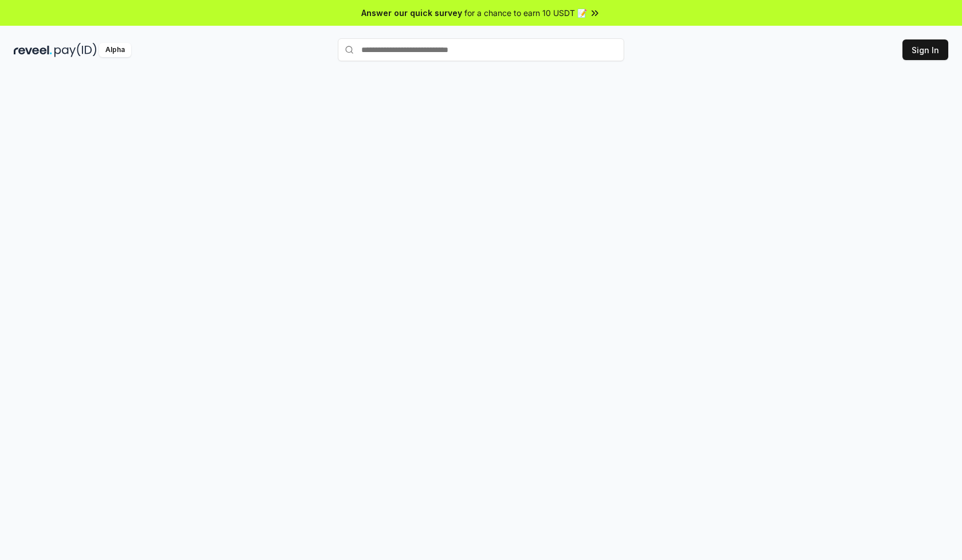  What do you see at coordinates (412, 13) in the screenshot?
I see `span: Answer our quick survey` at bounding box center [412, 13].